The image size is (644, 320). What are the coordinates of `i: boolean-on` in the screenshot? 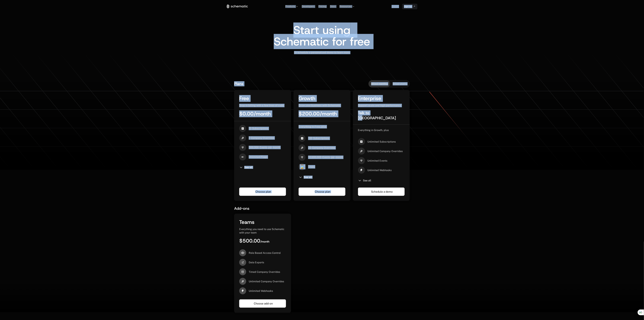 It's located at (243, 157).